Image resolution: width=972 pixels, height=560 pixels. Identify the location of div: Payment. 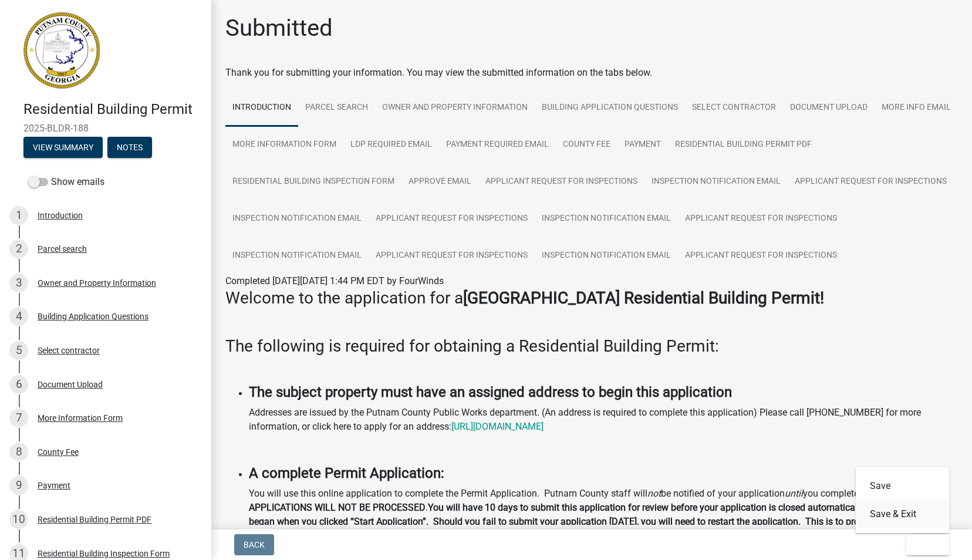
(54, 485).